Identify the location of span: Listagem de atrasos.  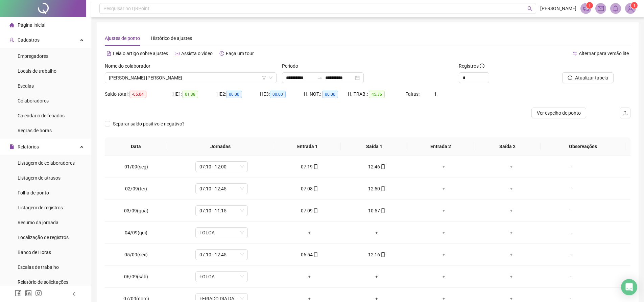
(39, 178).